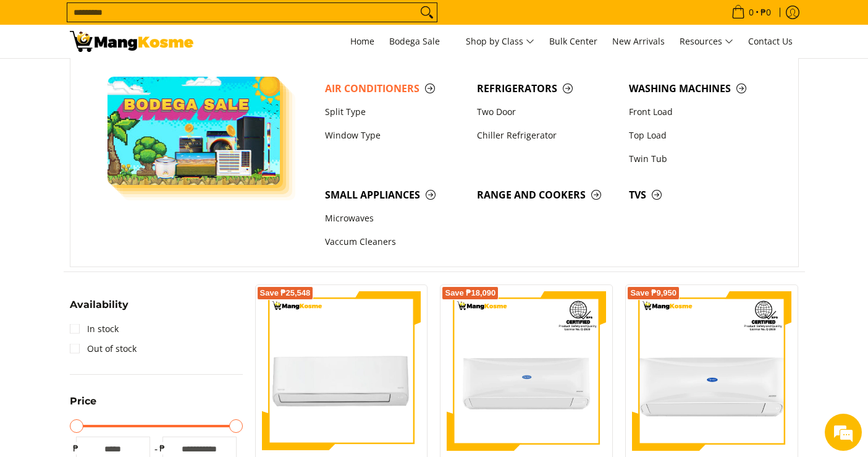  Describe the element at coordinates (653, 293) in the screenshot. I see `span: Save ₱9,950` at that location.